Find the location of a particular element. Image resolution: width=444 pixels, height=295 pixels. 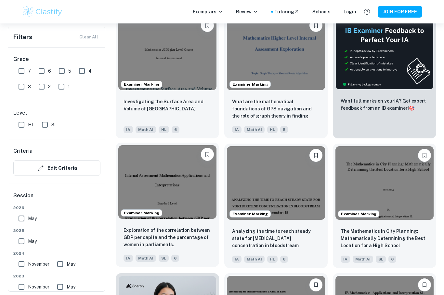

p: Analyzing the time to reach steady state for Vortioxetine concentration in bloodstream is located at coordinates (276, 238).